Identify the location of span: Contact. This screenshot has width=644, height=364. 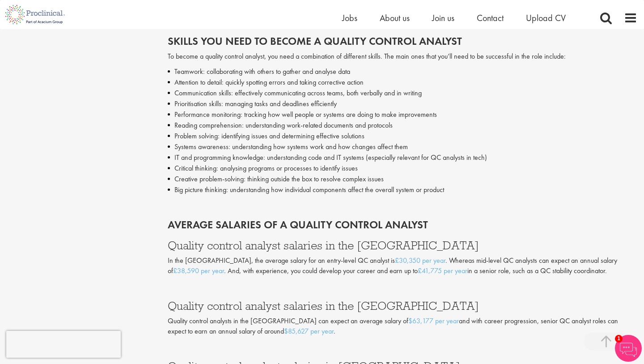
(490, 18).